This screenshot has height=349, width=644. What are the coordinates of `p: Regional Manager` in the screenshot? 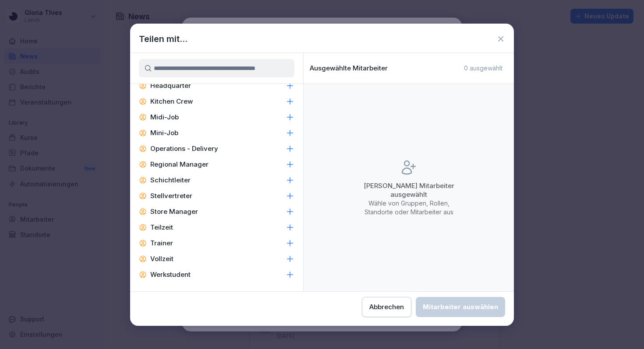 It's located at (179, 165).